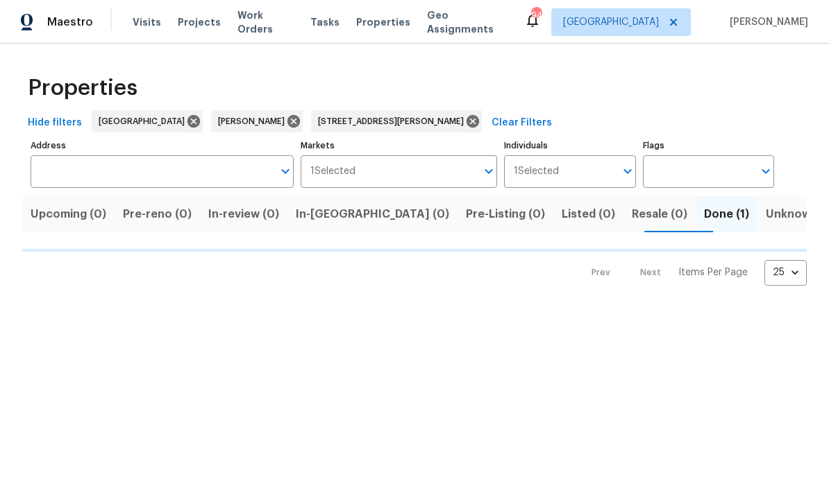 This screenshot has width=829, height=504. Describe the element at coordinates (588, 215) in the screenshot. I see `span: Listed (0)` at that location.